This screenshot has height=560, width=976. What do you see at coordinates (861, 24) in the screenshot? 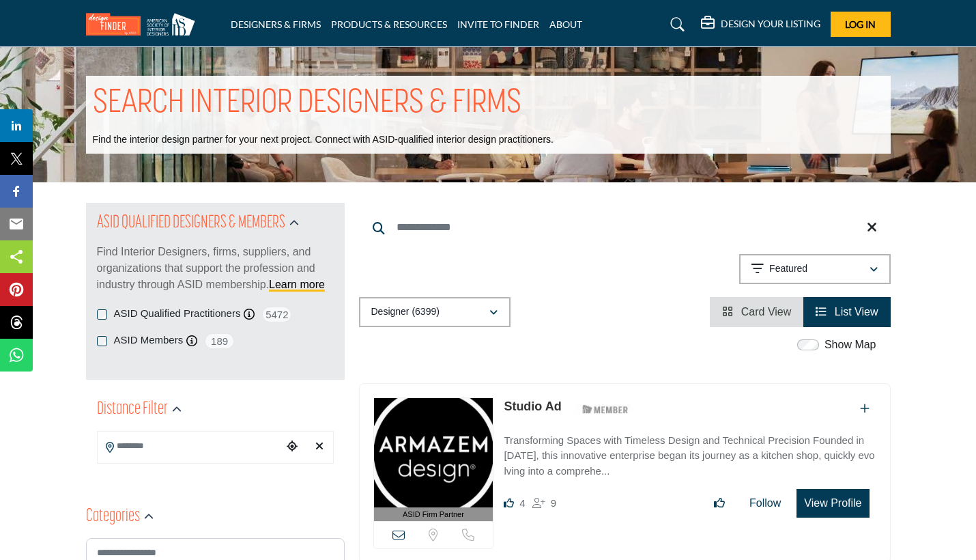
I see `button: Log In` at bounding box center [861, 24].